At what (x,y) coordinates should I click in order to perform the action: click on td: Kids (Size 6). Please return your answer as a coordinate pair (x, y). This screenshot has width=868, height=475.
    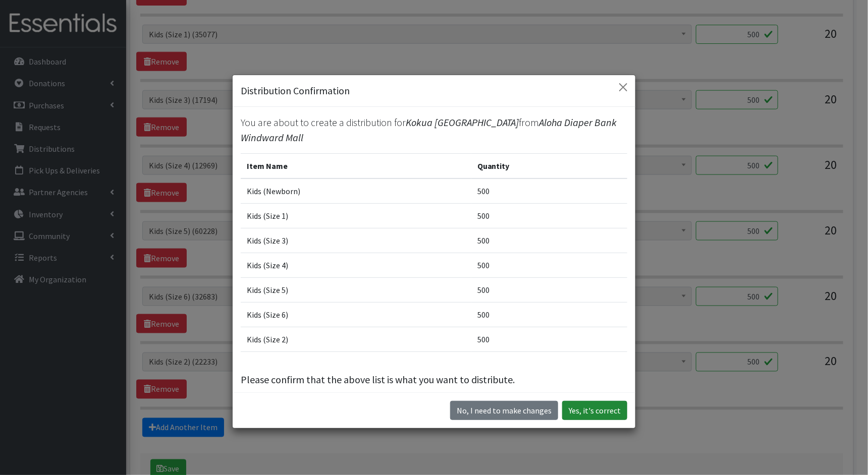
    Looking at the image, I should click on (356, 315).